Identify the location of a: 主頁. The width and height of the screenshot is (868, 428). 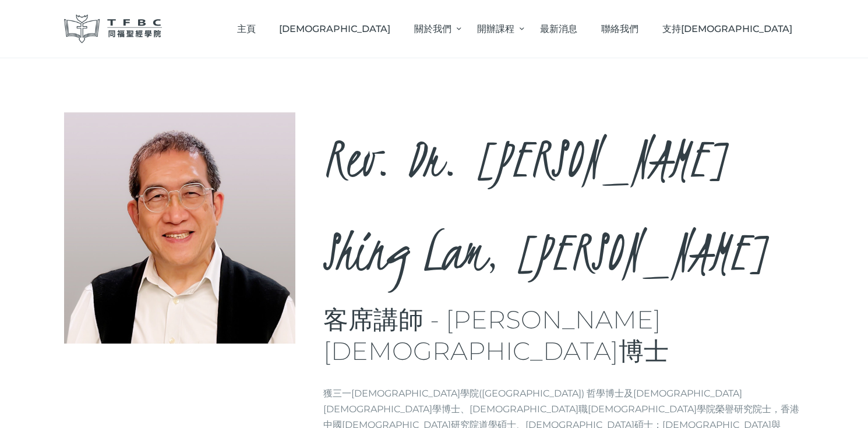
(246, 28).